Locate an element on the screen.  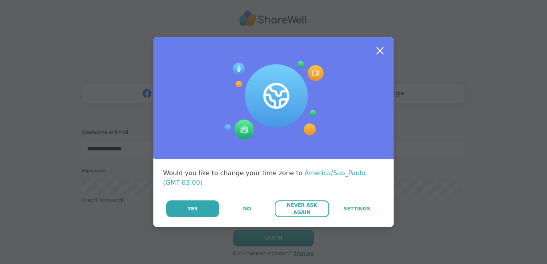
span: Never Ask Again is located at coordinates (302, 209).